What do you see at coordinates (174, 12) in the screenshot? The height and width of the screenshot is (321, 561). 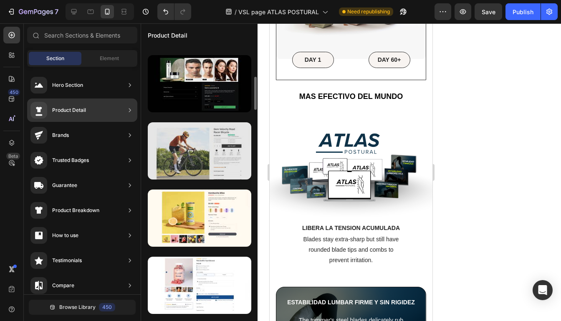 I see `div: Undo/Redo` at bounding box center [174, 12].